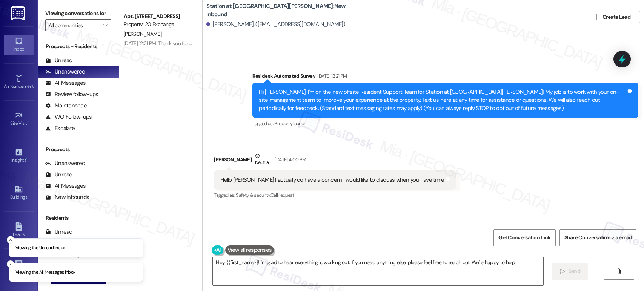 Image resolution: width=644 pixels, height=291 pixels. What do you see at coordinates (74, 25) in the screenshot?
I see `input: All communities` at bounding box center [74, 25].